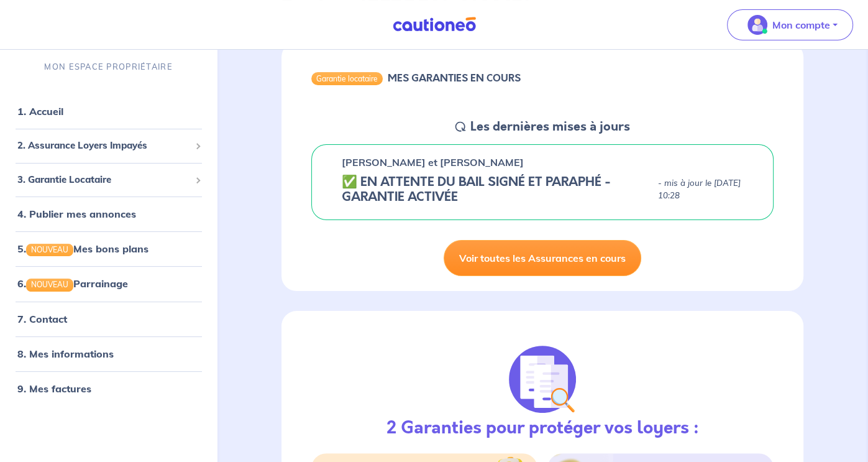 This screenshot has width=868, height=462. I want to click on div: Garantie locataire, so click(347, 78).